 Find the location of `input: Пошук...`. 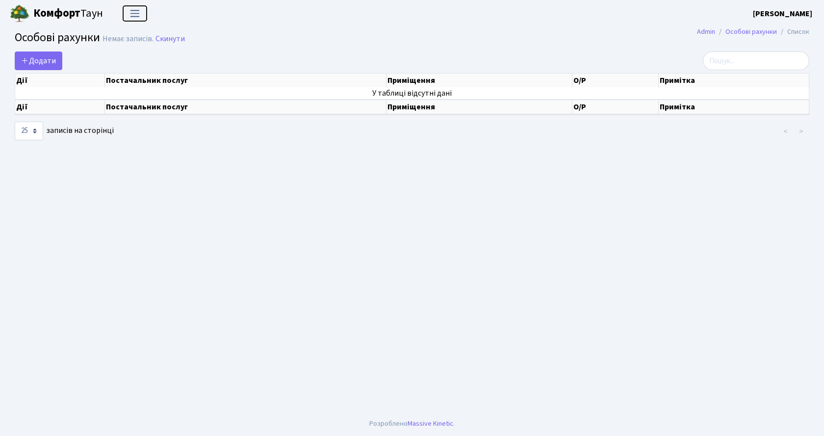

input: Пошук... is located at coordinates (756, 61).